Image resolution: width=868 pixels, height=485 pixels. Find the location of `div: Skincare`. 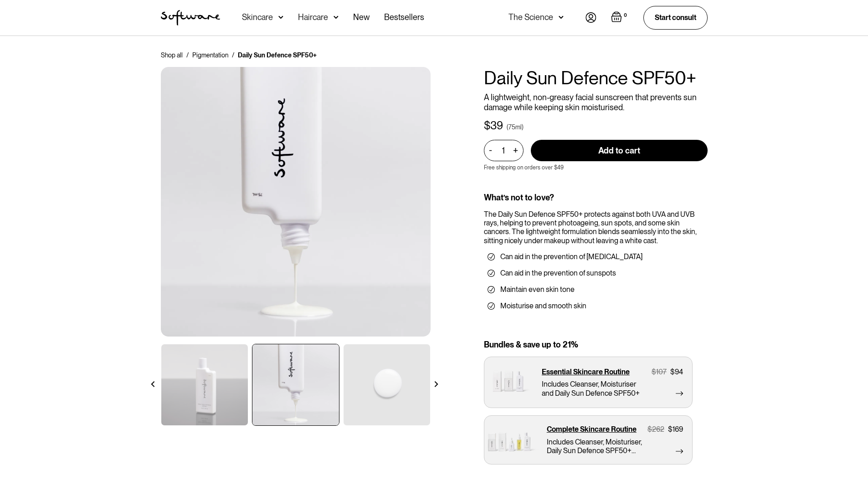

div: Skincare is located at coordinates (257, 17).